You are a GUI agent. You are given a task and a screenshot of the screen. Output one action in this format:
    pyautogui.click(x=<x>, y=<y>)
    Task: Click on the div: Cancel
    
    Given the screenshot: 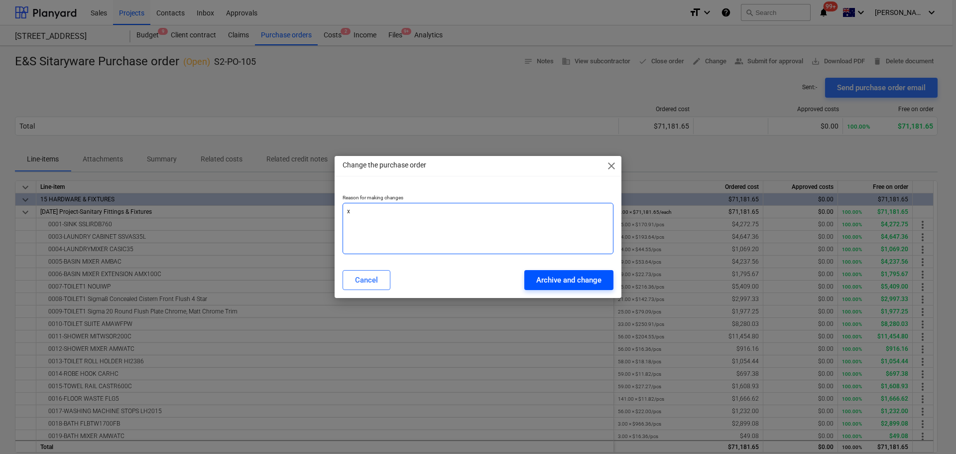 What is the action you would take?
    pyautogui.click(x=367, y=280)
    